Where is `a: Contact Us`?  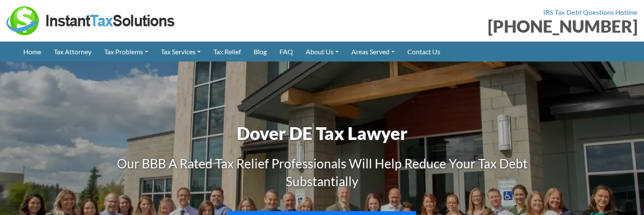 a: Contact Us is located at coordinates (424, 51).